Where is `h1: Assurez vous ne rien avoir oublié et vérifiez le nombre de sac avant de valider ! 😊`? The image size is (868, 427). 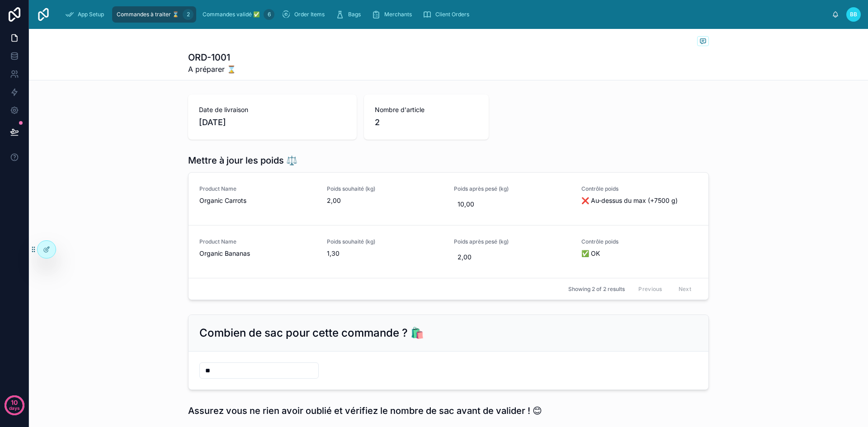
h1: Assurez vous ne rien avoir oublié et vérifiez le nombre de sac avant de valider ! 😊 is located at coordinates (365, 411).